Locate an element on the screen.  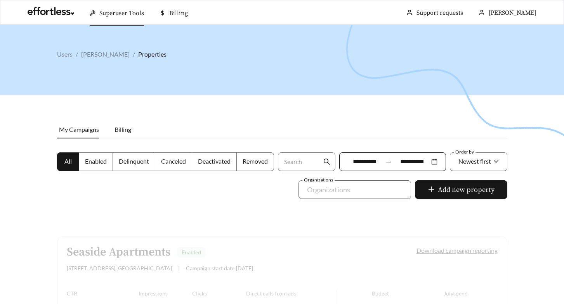
span: Superuser Tools is located at coordinates (121, 13).